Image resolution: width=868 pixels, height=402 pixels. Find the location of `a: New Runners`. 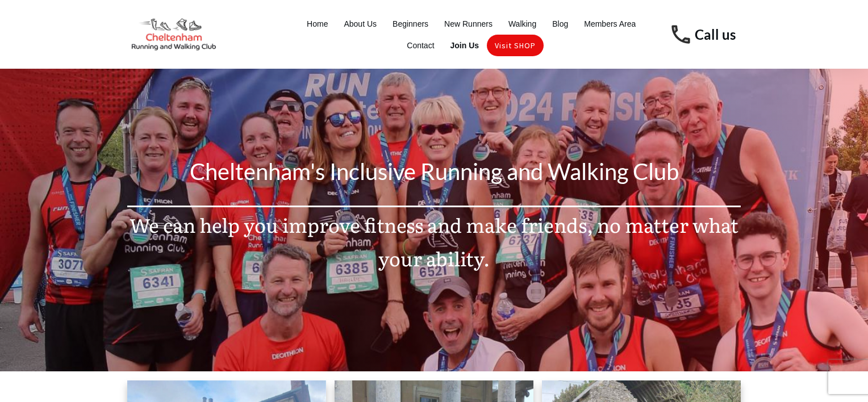

a: New Runners is located at coordinates (468, 24).